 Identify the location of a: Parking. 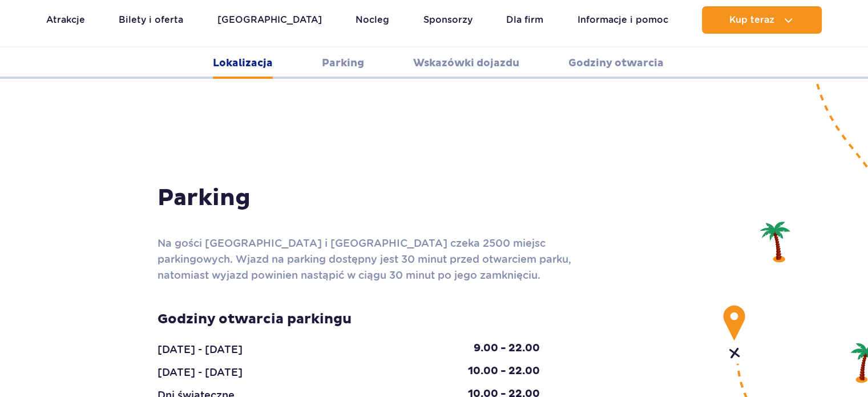
(343, 63).